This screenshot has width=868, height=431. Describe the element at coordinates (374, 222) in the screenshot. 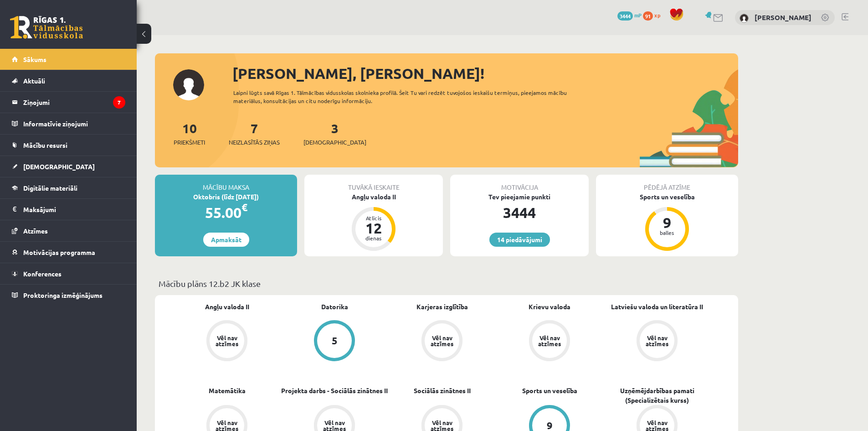

I see `a: Angļu valoda II Atlicis 12 dienas` at that location.